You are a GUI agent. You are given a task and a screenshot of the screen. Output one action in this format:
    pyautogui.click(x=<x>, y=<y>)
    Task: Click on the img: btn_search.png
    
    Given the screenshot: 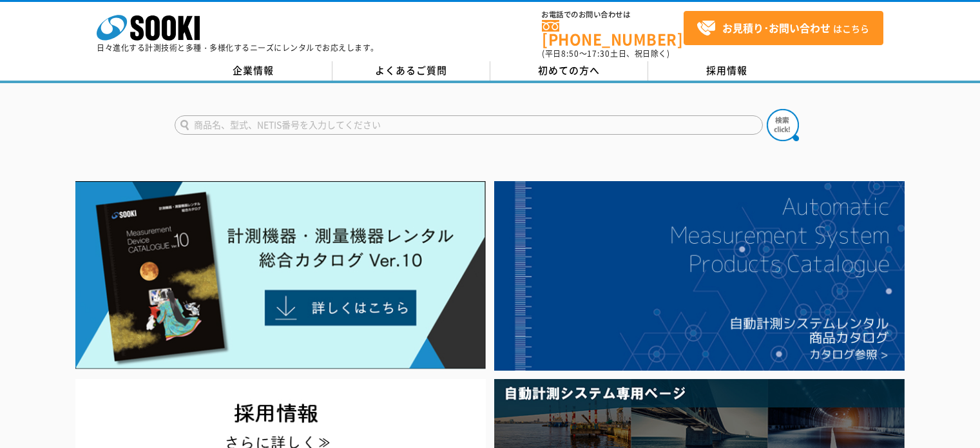 What is the action you would take?
    pyautogui.click(x=783, y=125)
    